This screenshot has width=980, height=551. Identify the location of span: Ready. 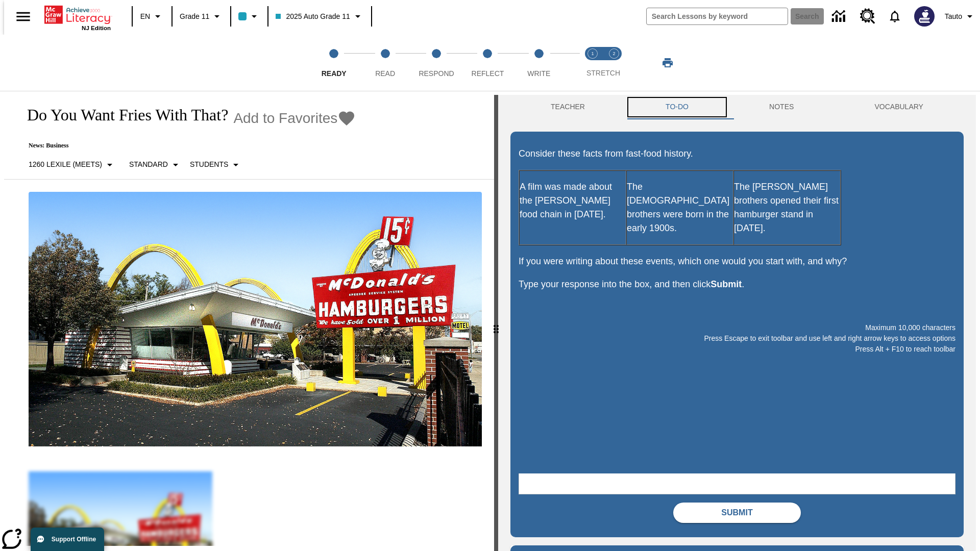
(334, 73).